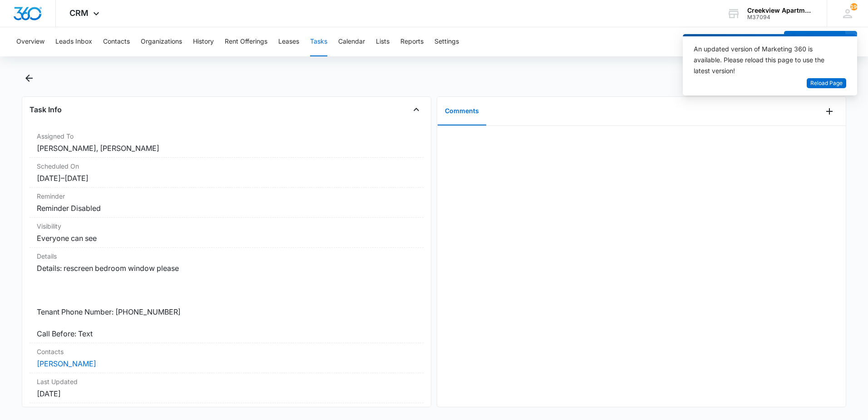  What do you see at coordinates (29, 78) in the screenshot?
I see `button: Back` at bounding box center [29, 78].